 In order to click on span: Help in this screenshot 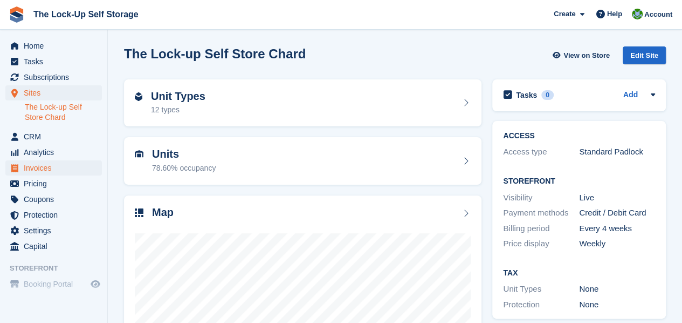, I will do `click(615, 14)`.